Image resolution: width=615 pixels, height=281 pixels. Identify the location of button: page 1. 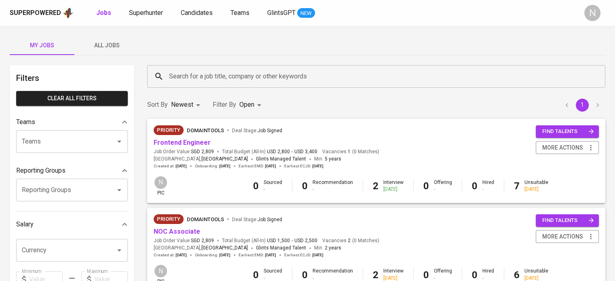
(582, 105).